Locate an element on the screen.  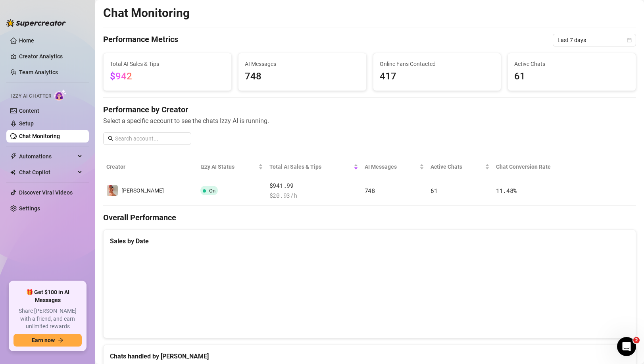
img: Chat Copilot is located at coordinates (13, 172).